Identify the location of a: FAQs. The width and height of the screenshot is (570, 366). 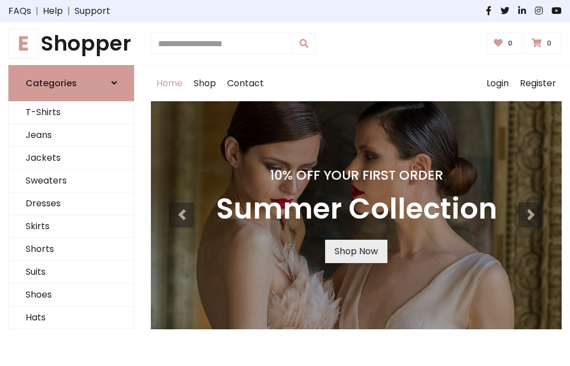
(19, 11).